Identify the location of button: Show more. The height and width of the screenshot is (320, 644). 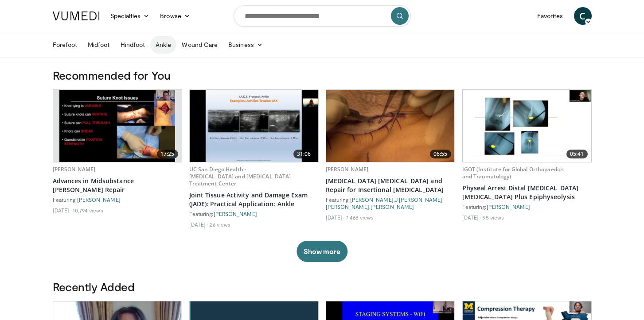
(322, 251).